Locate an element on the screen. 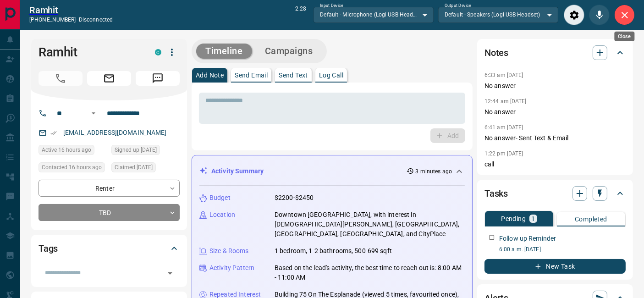 The width and height of the screenshot is (644, 298). label: Input Device is located at coordinates (331, 6).